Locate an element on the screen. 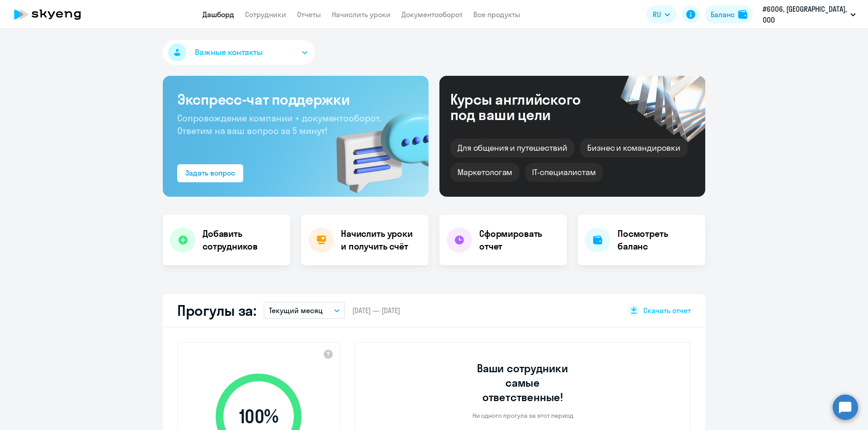 This screenshot has width=868, height=430. div: Для общения и путешествий is located at coordinates (512, 148).